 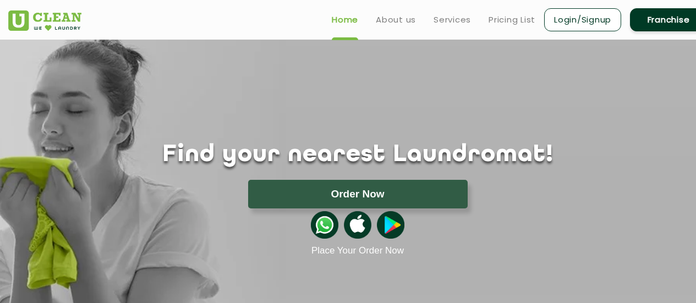 What do you see at coordinates (345, 20) in the screenshot?
I see `a: Home` at bounding box center [345, 20].